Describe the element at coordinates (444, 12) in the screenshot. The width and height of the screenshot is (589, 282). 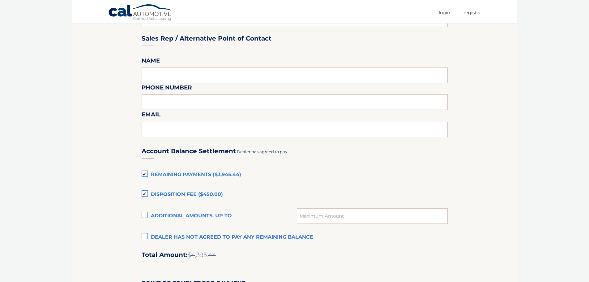
I see `a: Login` at that location.